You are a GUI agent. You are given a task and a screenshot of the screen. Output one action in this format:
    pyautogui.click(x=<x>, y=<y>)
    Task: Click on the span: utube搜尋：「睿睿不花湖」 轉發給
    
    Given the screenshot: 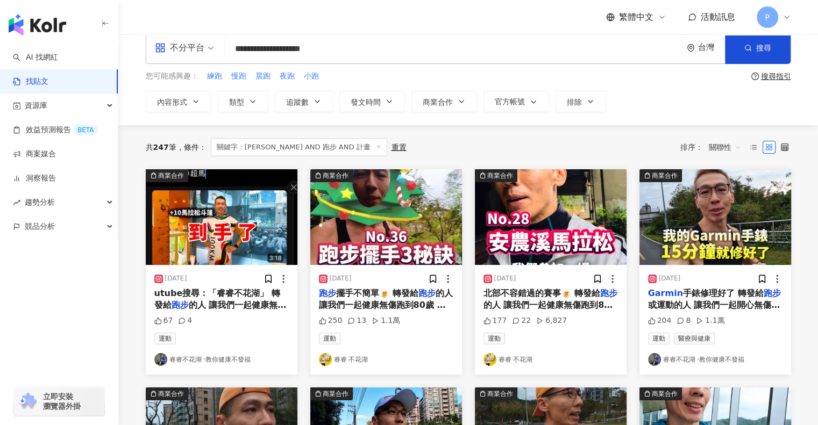 What is the action you would take?
    pyautogui.click(x=217, y=299)
    